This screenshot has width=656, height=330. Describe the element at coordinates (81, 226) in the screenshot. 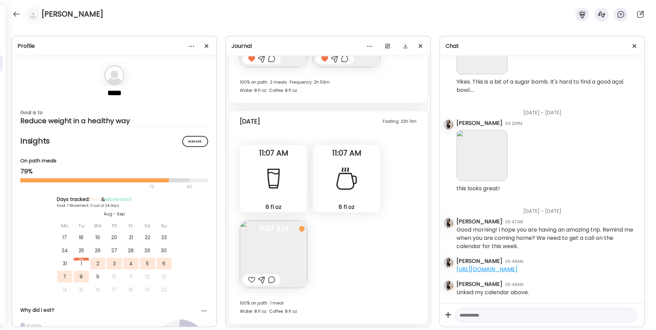

I see `div: Tu` at that location.